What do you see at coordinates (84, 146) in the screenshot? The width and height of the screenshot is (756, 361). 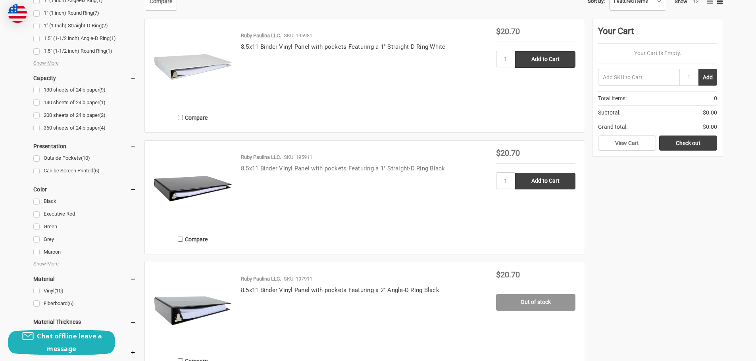 I see `h5: Presentation` at bounding box center [84, 146].